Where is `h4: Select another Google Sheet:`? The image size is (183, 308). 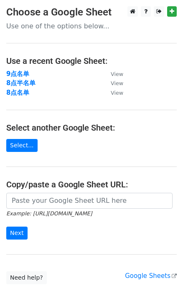
h4: Select another Google Sheet: is located at coordinates (91, 128).